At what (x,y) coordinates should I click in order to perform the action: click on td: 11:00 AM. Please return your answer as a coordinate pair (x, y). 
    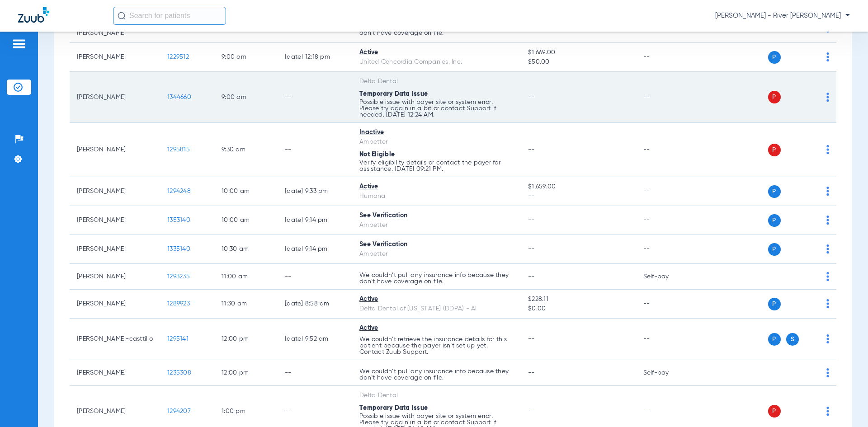
    Looking at the image, I should click on (246, 277).